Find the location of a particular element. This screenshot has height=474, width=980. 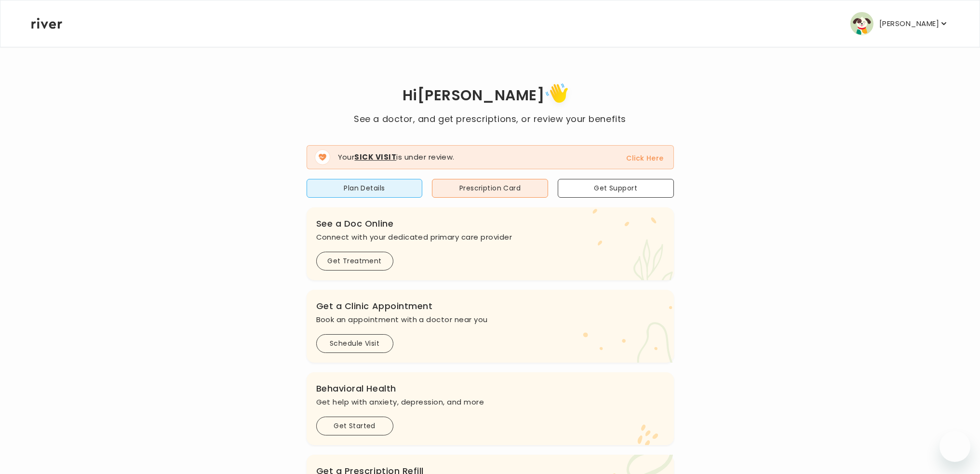

p: Your is under review. is located at coordinates (396, 157).